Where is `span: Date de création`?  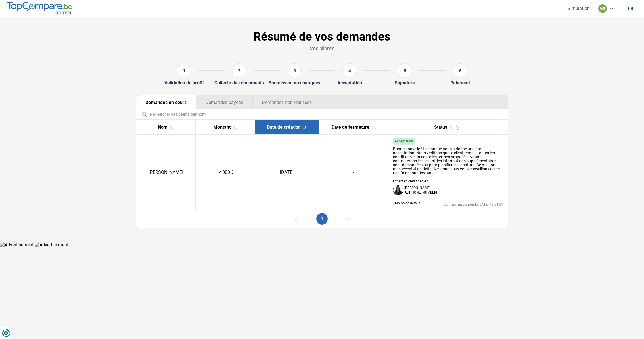
span: Date de création is located at coordinates (284, 127).